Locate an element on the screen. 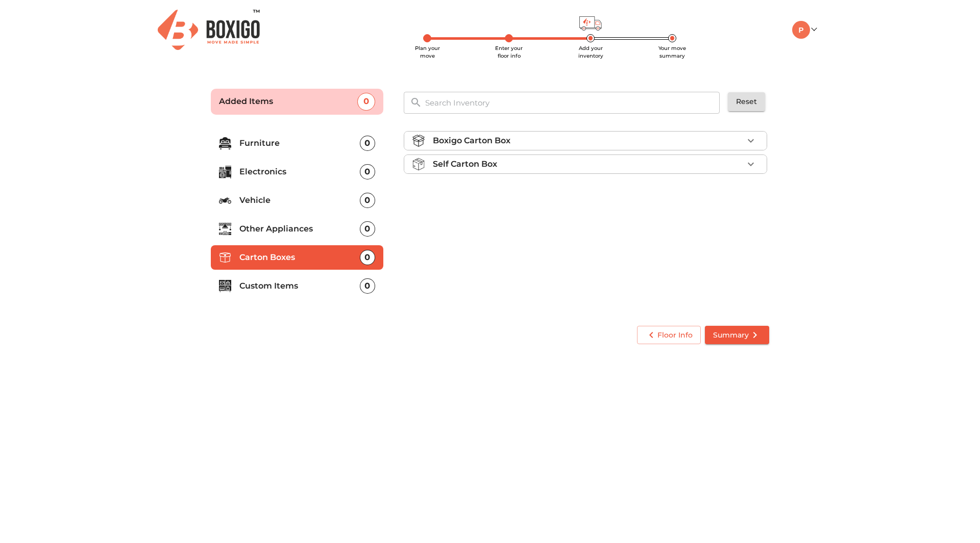 The height and width of the screenshot is (543, 980). img: self_carton_box is located at coordinates (418, 164).